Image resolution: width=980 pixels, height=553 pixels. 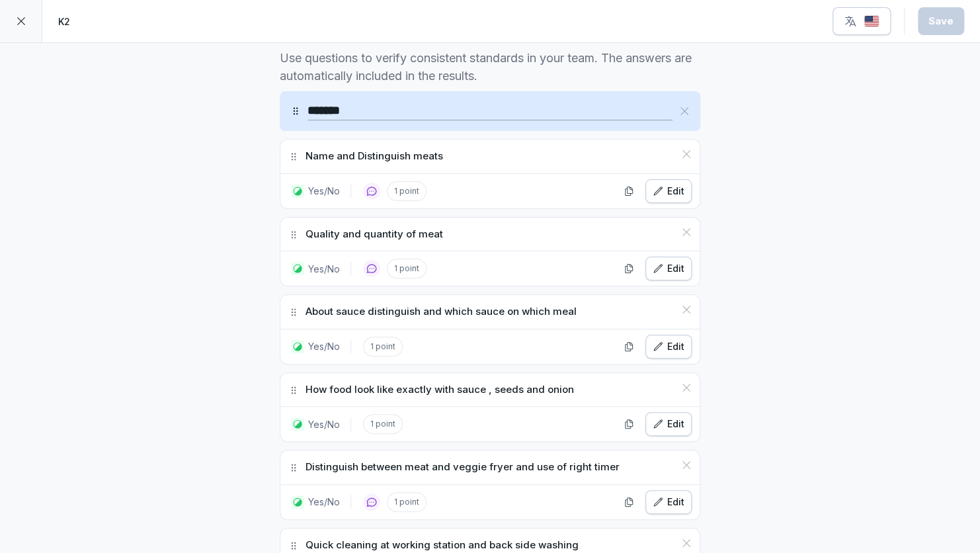 What do you see at coordinates (442, 545) in the screenshot?
I see `p: Quick cleaning at working station and back side washing` at bounding box center [442, 545].